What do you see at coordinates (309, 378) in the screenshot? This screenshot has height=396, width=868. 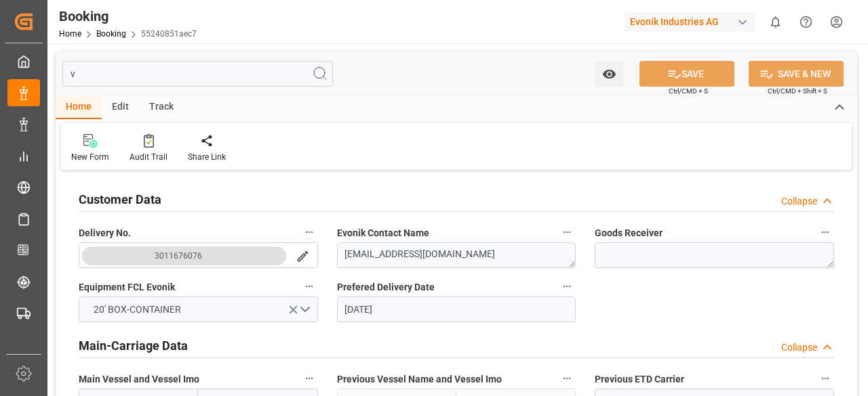 I see `button: Main Vessel and Vessel Imo` at bounding box center [309, 378].